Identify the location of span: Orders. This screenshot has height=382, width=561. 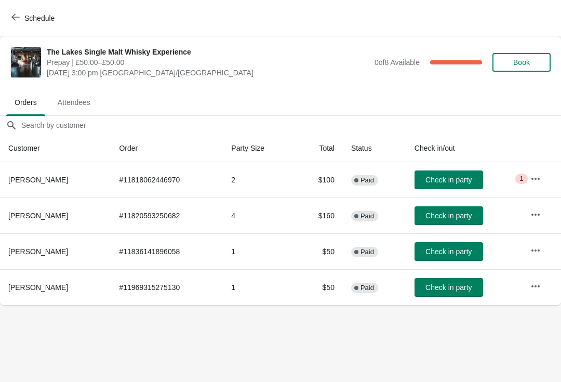
(25, 102).